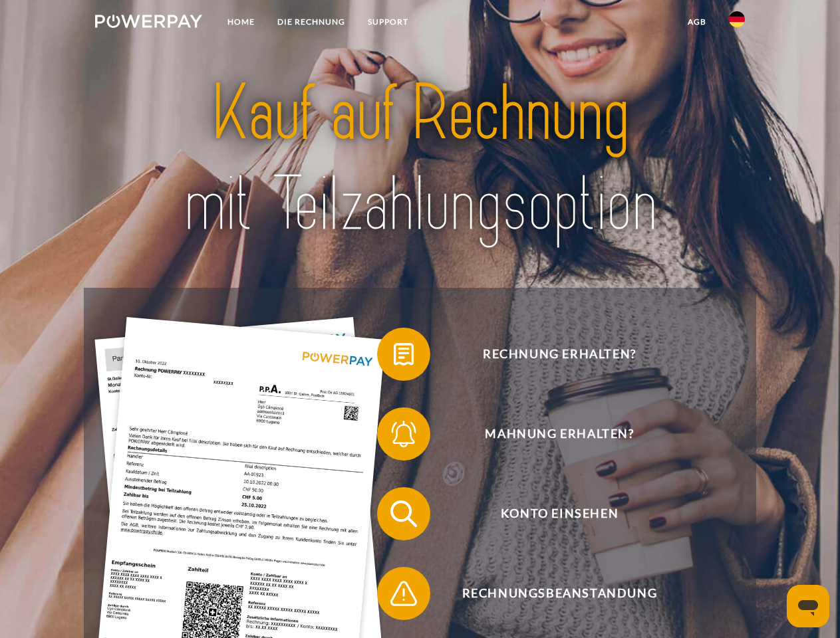 The width and height of the screenshot is (840, 638). I want to click on a: Rechnungsbeanstandung, so click(551, 594).